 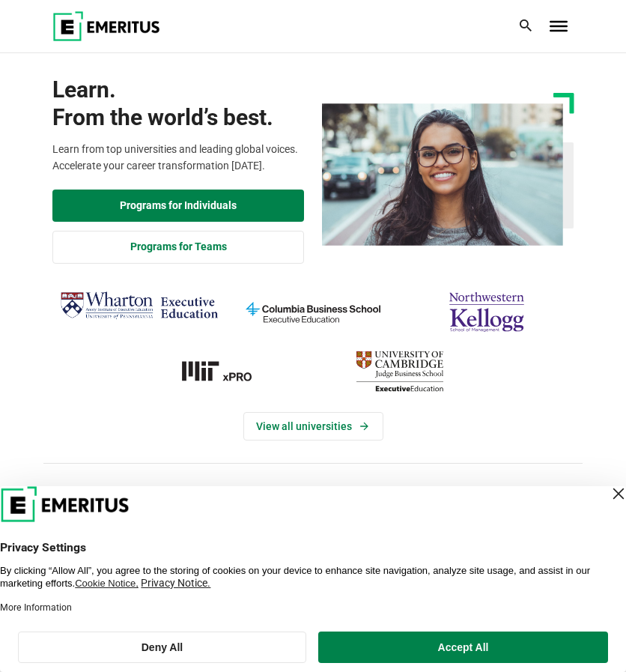 What do you see at coordinates (313, 426) in the screenshot?
I see `a: View Universities` at bounding box center [313, 426].